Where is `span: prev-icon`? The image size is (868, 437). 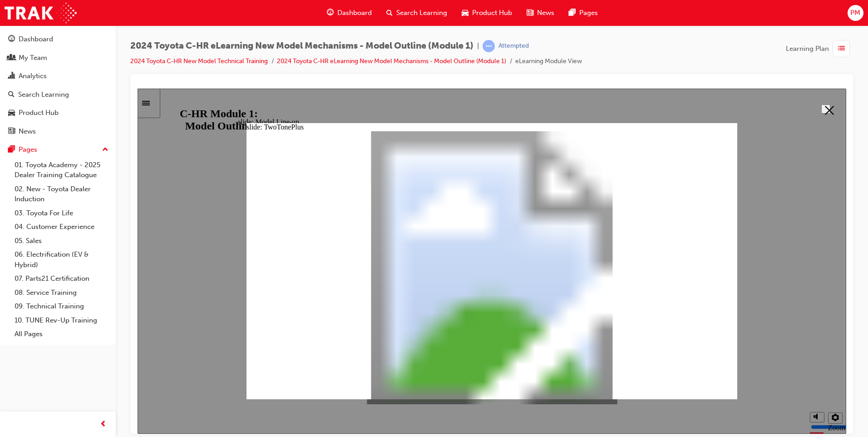
span: prev-icon is located at coordinates (103, 424).